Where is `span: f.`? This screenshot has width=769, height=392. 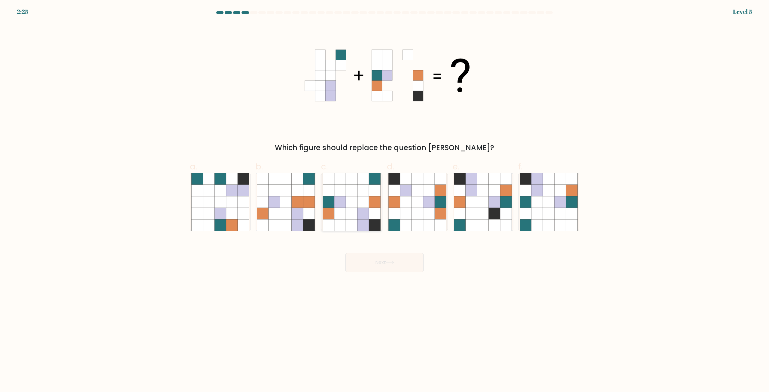
span: f. is located at coordinates (520, 166).